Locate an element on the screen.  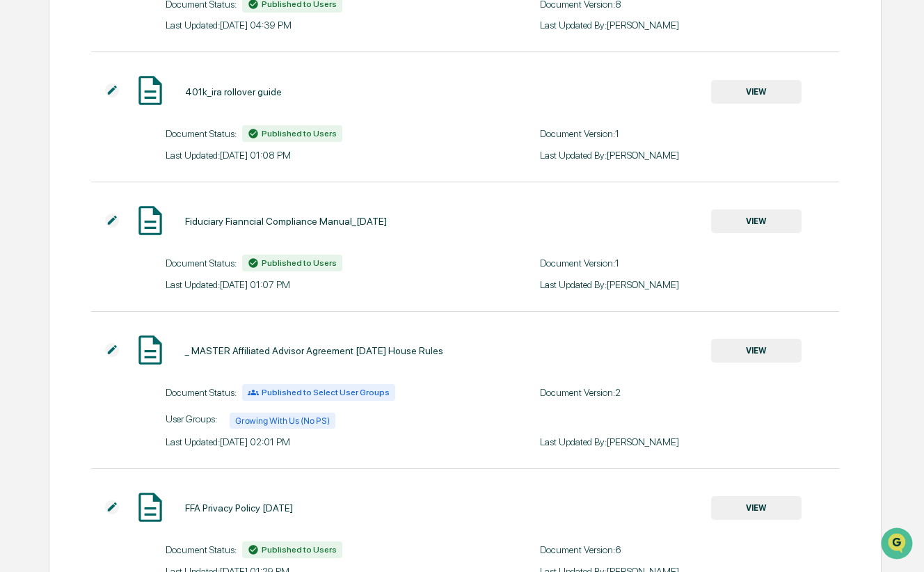
input: Clear is located at coordinates (133, 70).